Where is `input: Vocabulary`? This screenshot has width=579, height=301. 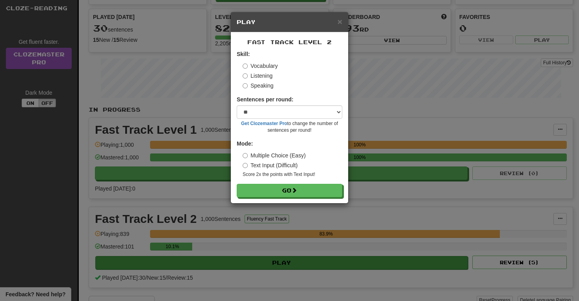
input: Vocabulary is located at coordinates (245, 66).